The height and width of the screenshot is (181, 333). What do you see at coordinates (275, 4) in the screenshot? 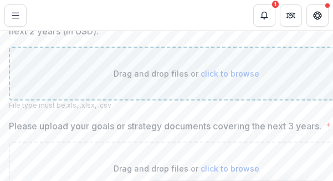
I see `div: 1` at bounding box center [275, 4].